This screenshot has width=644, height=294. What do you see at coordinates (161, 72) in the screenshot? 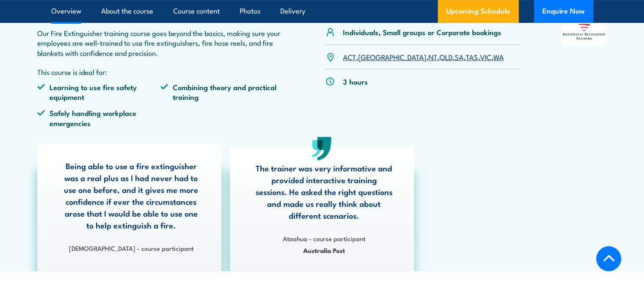
I see `p: This course is ideal for:` at bounding box center [161, 72].